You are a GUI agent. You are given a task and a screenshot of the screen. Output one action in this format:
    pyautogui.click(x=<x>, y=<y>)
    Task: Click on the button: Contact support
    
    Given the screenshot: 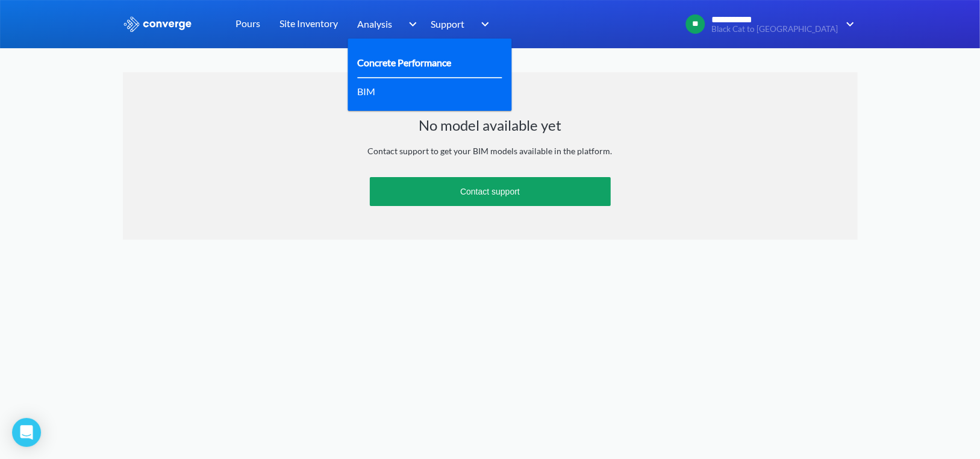 What is the action you would take?
    pyautogui.click(x=490, y=192)
    